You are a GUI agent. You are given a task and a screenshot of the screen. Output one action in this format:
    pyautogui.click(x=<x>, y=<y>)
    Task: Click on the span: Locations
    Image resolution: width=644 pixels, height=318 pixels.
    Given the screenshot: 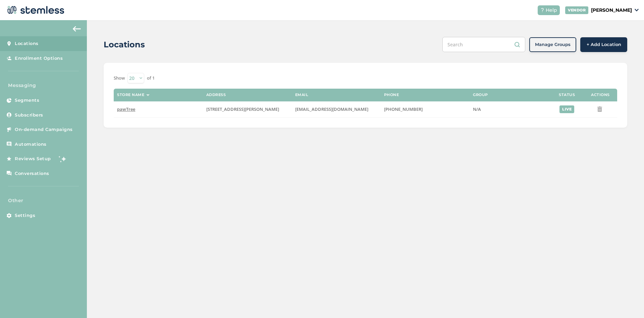 What is the action you would take?
    pyautogui.click(x=27, y=44)
    